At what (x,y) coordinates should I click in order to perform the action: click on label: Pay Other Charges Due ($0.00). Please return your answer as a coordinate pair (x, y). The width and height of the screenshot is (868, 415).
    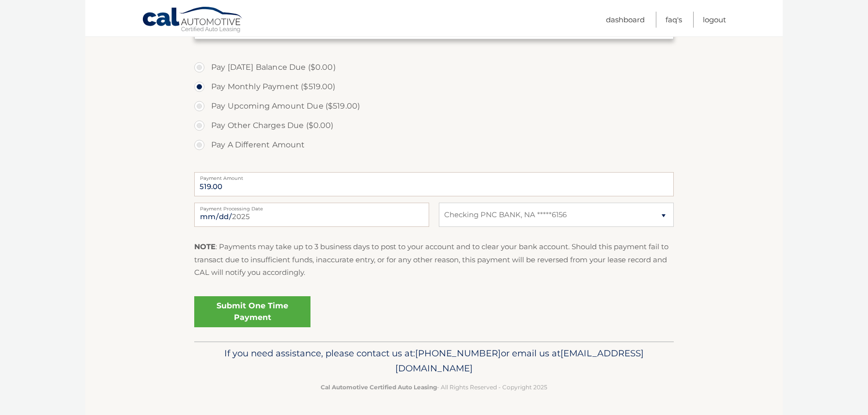
    Looking at the image, I should click on (434, 125).